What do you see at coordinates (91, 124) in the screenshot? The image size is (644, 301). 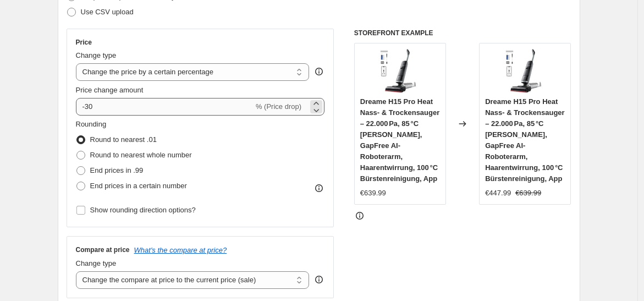 I see `span: Rounding` at bounding box center [91, 124].